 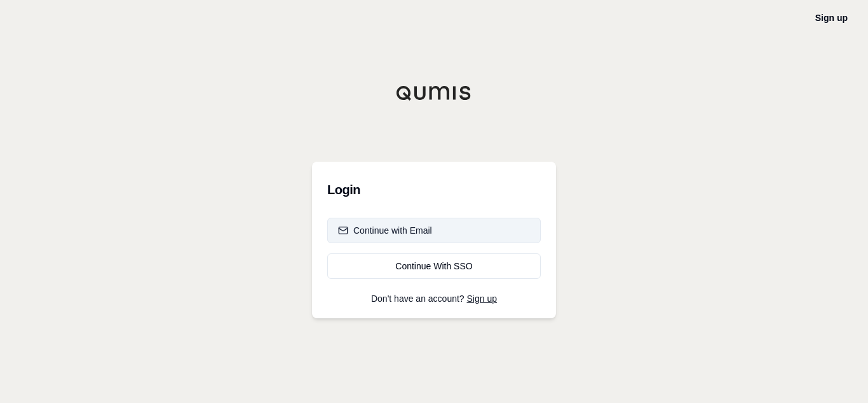 I want to click on h3: Login, so click(x=434, y=189).